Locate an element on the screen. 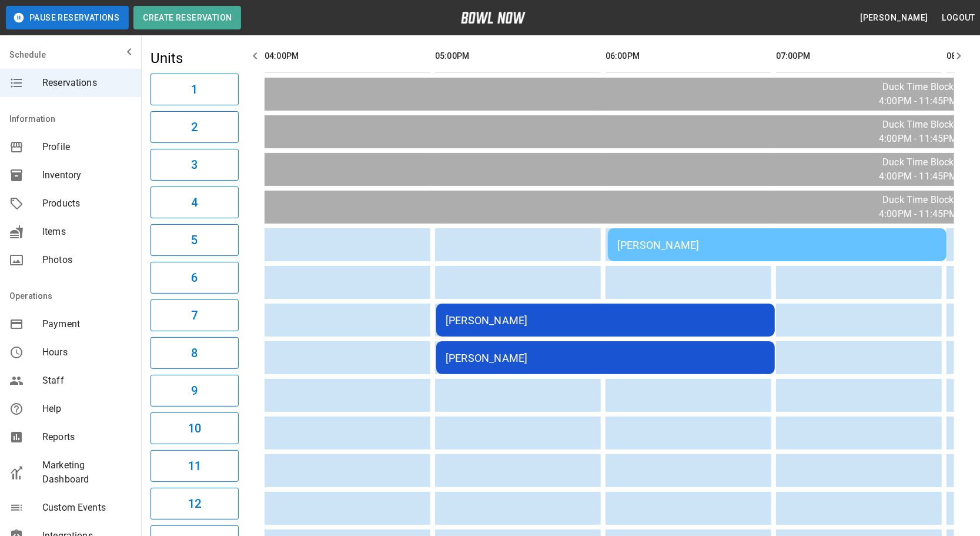  button: 6 is located at coordinates (195, 278).